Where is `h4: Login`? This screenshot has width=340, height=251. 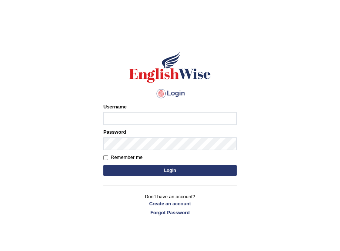 h4: Login is located at coordinates (170, 93).